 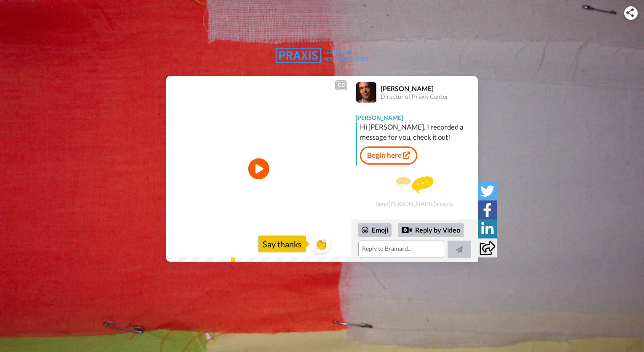 What do you see at coordinates (375, 230) in the screenshot?
I see `div: Emoji` at bounding box center [375, 230].